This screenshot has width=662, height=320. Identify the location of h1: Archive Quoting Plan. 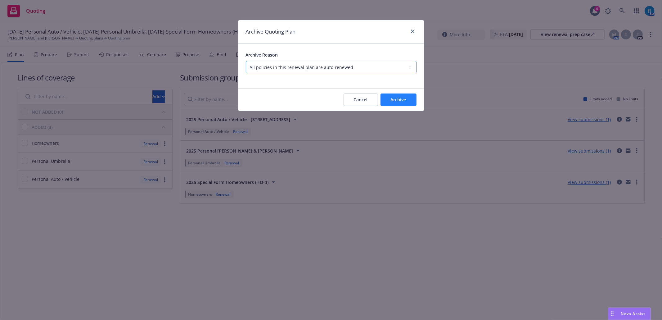
(271, 32).